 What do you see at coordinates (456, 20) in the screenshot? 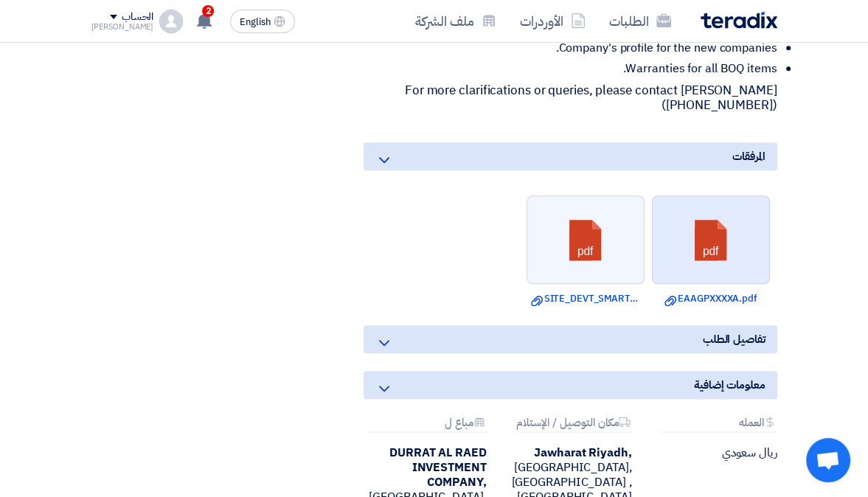
I see `a: ملف الشركة` at bounding box center [456, 20].